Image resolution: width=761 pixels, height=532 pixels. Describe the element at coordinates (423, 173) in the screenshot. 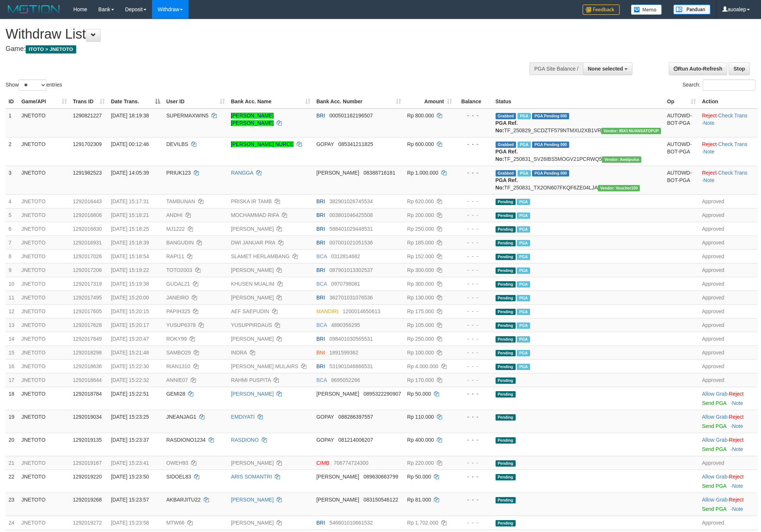

I see `span: Rp 1.000.000` at that location.